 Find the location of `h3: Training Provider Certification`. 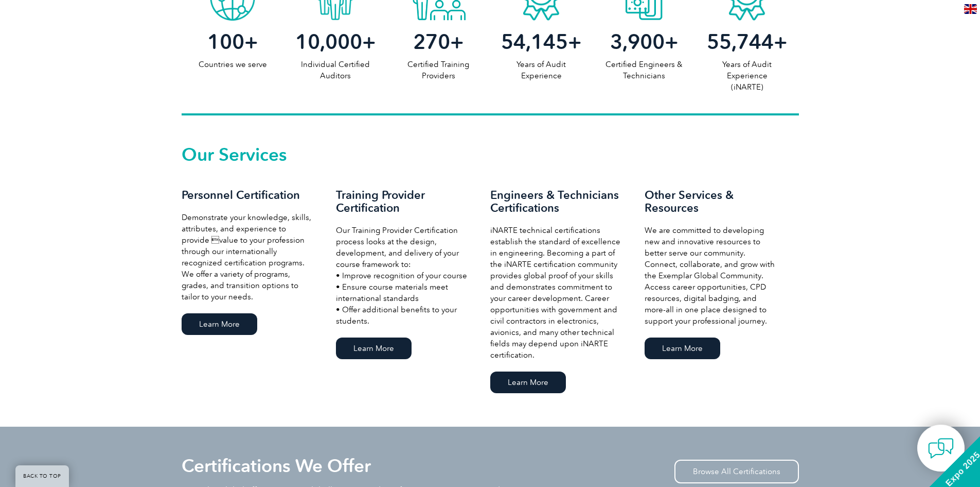

h3: Training Provider Certification is located at coordinates (403, 201).